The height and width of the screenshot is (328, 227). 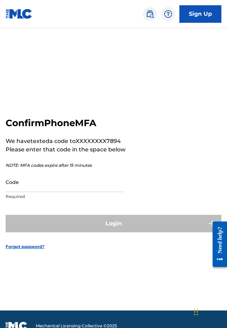 What do you see at coordinates (66, 123) in the screenshot?
I see `h2: Confirm Phone MFA` at bounding box center [66, 123].